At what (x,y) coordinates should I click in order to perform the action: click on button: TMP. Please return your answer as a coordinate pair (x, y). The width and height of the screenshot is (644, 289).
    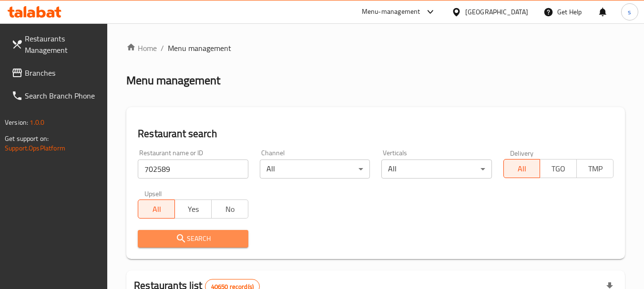
    Looking at the image, I should click on (595, 168).